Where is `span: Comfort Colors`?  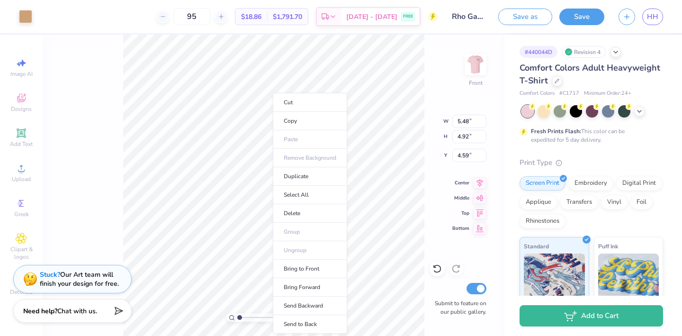
span: Comfort Colors is located at coordinates (537, 93).